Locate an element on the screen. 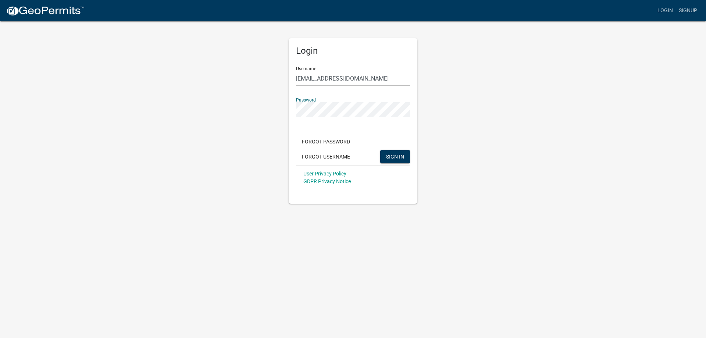  button: SIGN IN is located at coordinates (395, 157).